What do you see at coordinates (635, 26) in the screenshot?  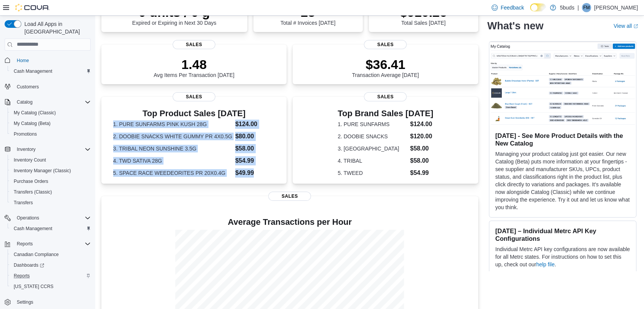 I see `svg: External link` at bounding box center [635, 26].